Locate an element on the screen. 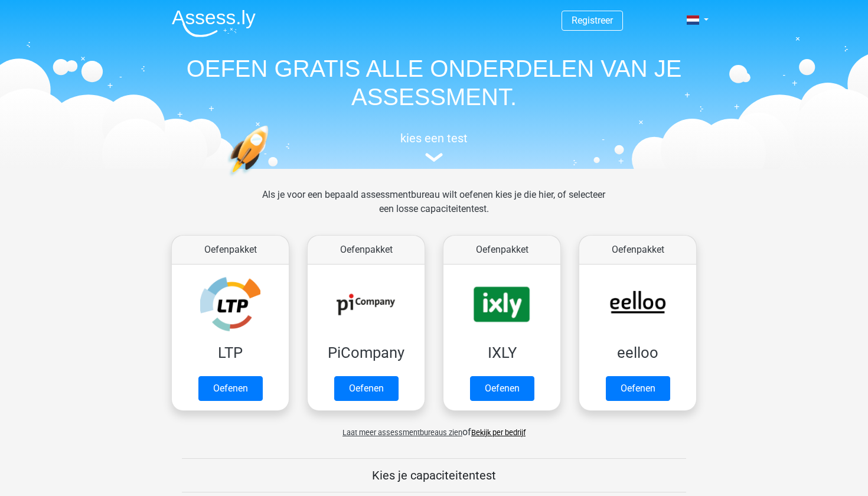 The image size is (868, 496). a: Bekijk per bedrijf is located at coordinates (499, 432).